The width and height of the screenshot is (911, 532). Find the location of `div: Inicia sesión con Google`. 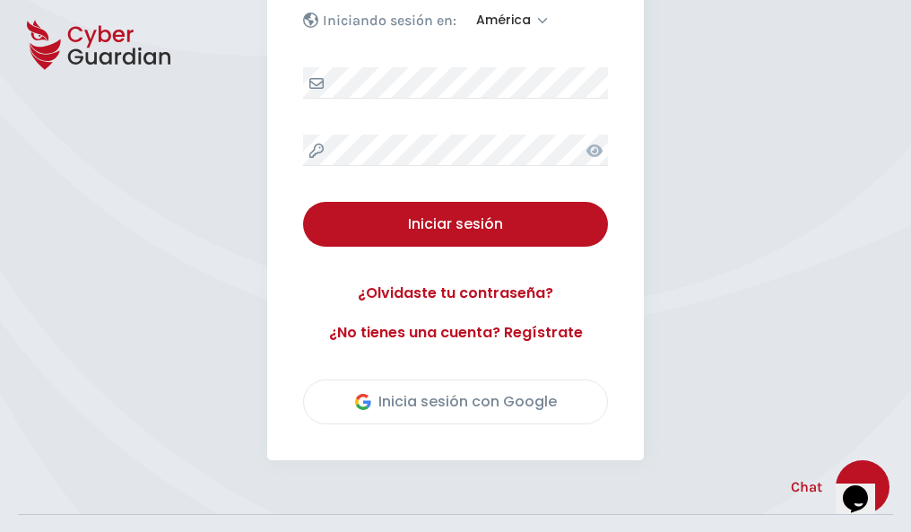

div: Inicia sesión con Google is located at coordinates (455, 402).